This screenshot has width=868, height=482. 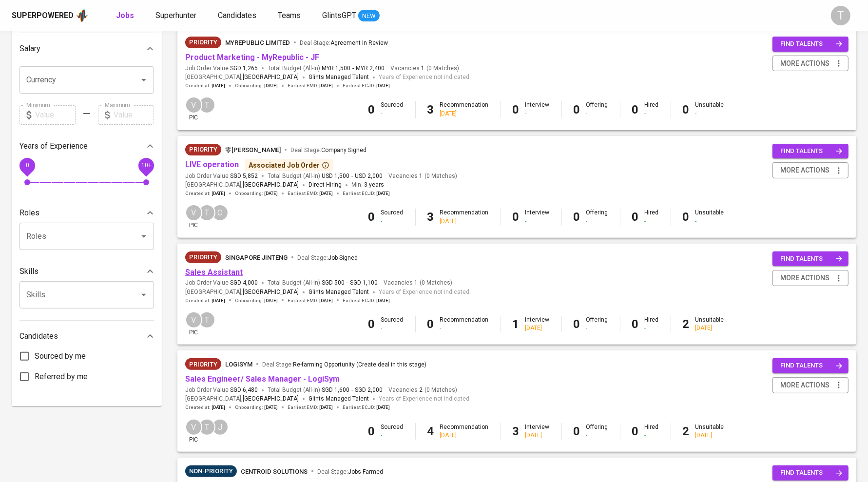 What do you see at coordinates (343, 150) in the screenshot?
I see `span: Company Signed` at bounding box center [343, 150].